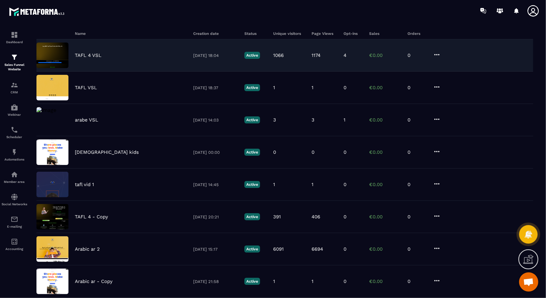 This screenshot has width=546, height=298. What do you see at coordinates (216, 34) in the screenshot?
I see `h6: Creation date` at bounding box center [216, 34].